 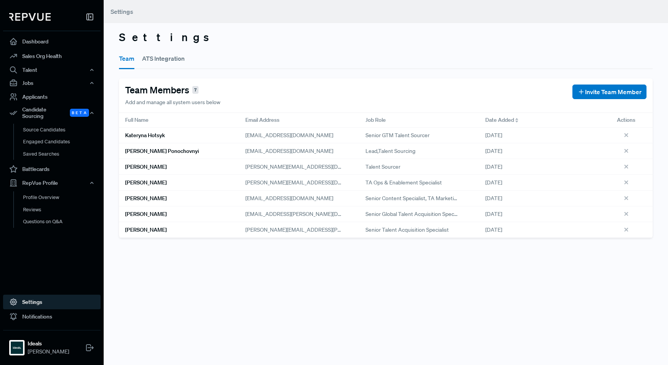 I want to click on button: Talent, so click(x=52, y=70).